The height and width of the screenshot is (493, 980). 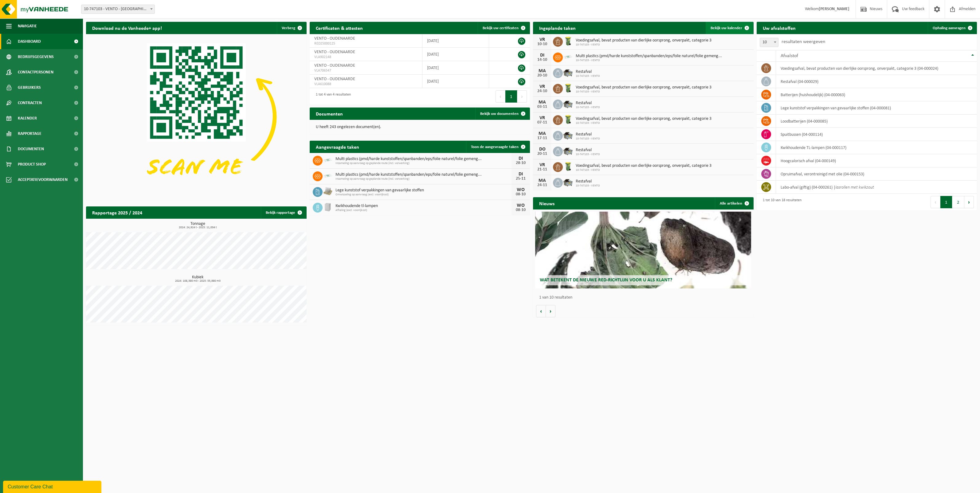 What do you see at coordinates (877, 68) in the screenshot?
I see `td: voedingsafval, bevat producten van dierlijke oorsprong, onverpakt, categorie 3 (04-000024)` at bounding box center [877, 68].